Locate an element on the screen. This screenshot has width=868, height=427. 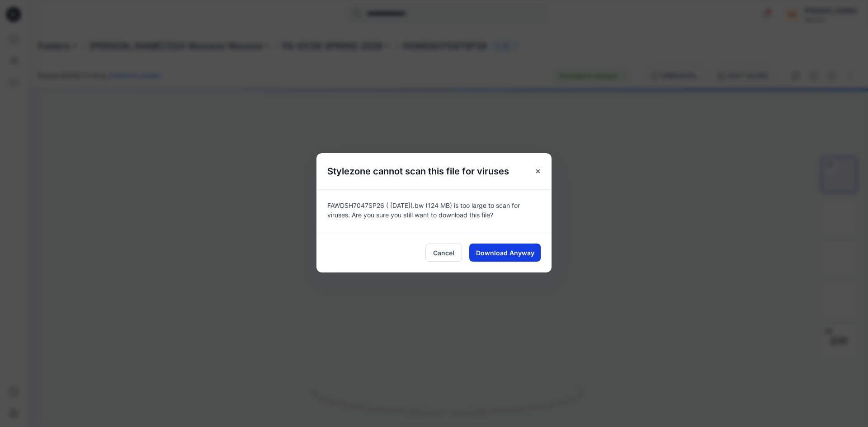
h5: Stylezone cannot scan this file for viruses is located at coordinates (418, 171).